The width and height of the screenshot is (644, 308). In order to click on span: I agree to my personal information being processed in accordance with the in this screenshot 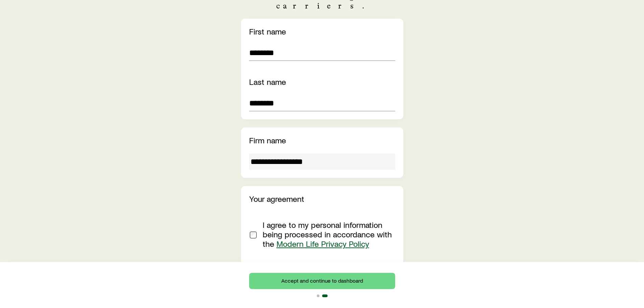, I will do `click(327, 234)`.